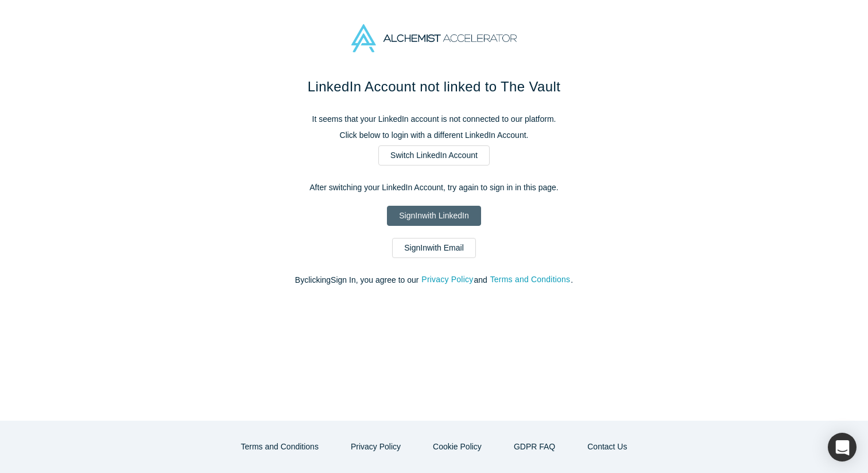 This screenshot has width=868, height=473. What do you see at coordinates (457, 447) in the screenshot?
I see `button: Cookie Policy` at bounding box center [457, 447].